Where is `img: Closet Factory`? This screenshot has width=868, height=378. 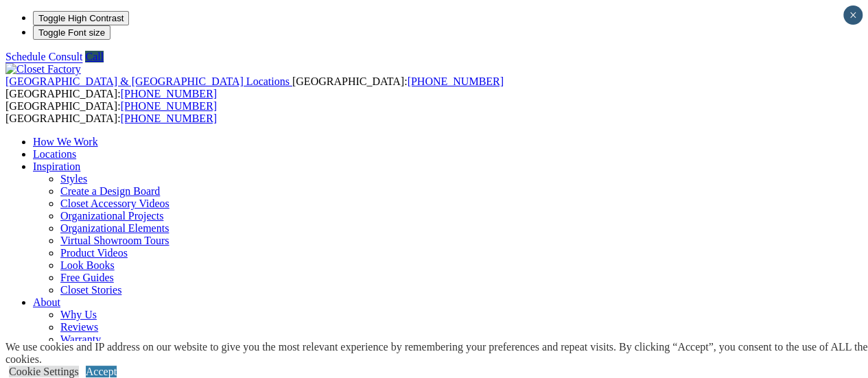 img: Closet Factory is located at coordinates (44, 70).